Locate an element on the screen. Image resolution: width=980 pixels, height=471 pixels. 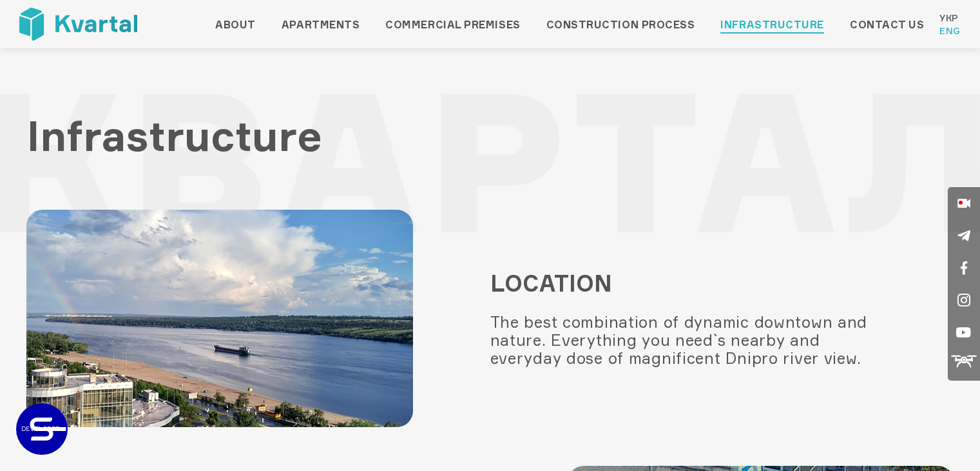
h2: LOCATION is located at coordinates (684, 283).